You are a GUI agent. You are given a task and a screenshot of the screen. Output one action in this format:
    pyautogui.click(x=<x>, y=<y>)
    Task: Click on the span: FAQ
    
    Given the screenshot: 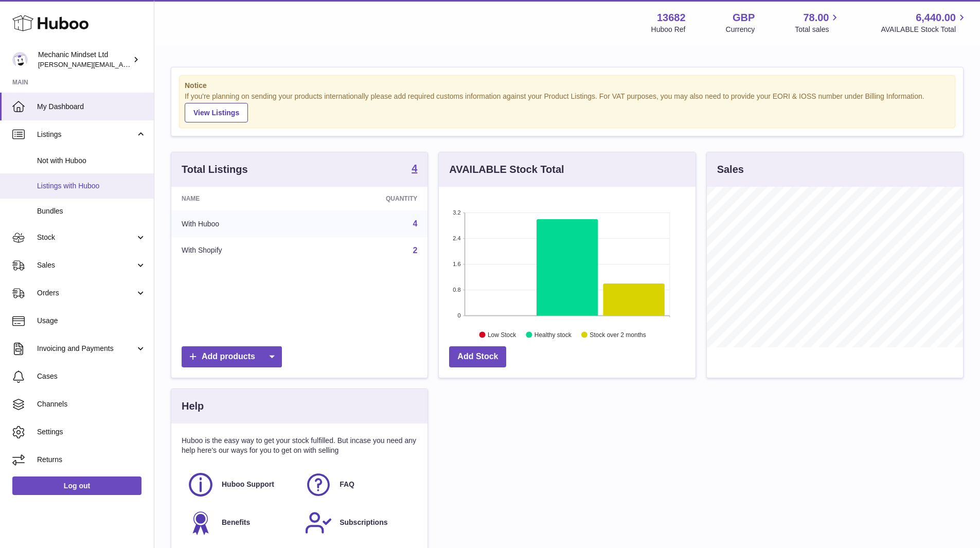 What is the action you would take?
    pyautogui.click(x=347, y=484)
    